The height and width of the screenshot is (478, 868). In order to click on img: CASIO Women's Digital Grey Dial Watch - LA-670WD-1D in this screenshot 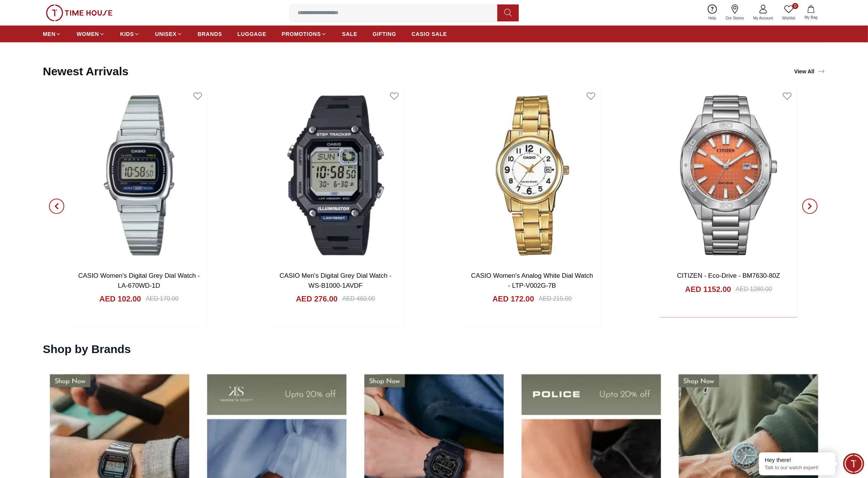, I will do `click(139, 175)`.